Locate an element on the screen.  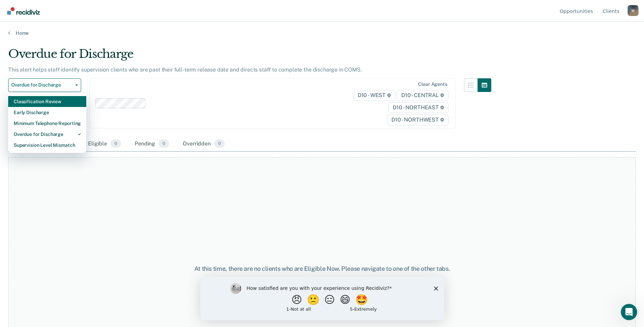
span: Overdue for Discharge is located at coordinates (42, 85).